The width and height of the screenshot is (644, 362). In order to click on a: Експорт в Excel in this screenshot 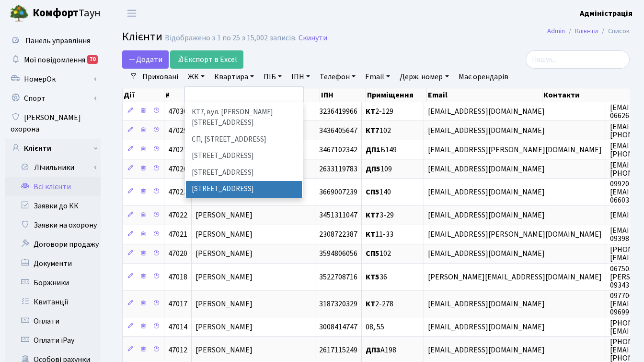, I will do `click(207, 59)`.